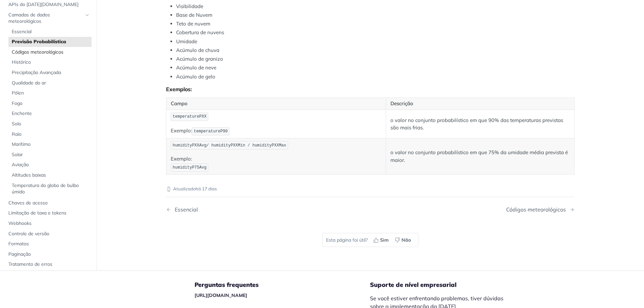  What do you see at coordinates (21, 144) in the screenshot?
I see `font: Marítimo` at bounding box center [21, 144].